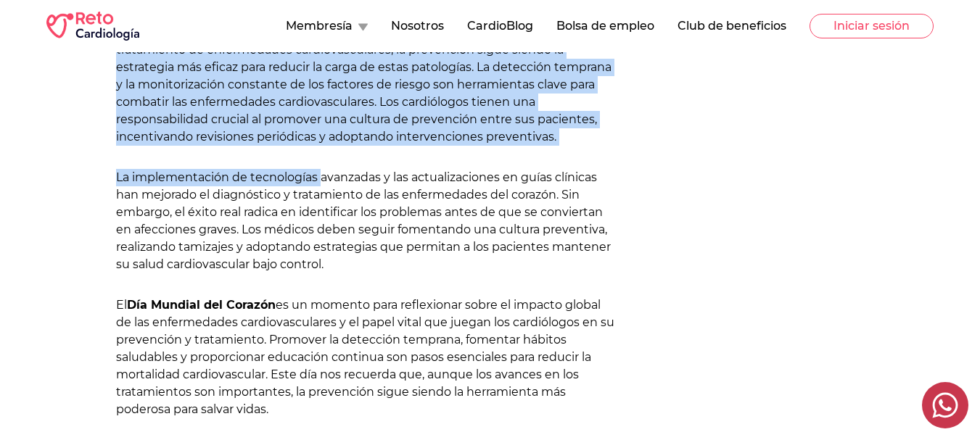 The image size is (980, 440). What do you see at coordinates (364, 357) in the screenshot?
I see `p: El es un momento para reflexionar sobre el impacto global de las enfermedades cardiovasculares y ...` at bounding box center [364, 357].